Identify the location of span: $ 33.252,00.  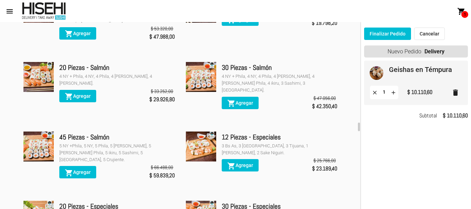
(162, 91).